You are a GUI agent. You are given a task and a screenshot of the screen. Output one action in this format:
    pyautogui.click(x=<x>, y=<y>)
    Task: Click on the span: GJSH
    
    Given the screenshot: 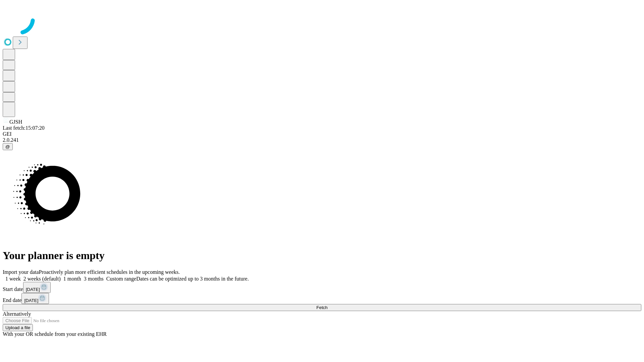 What is the action you would take?
    pyautogui.click(x=16, y=122)
    